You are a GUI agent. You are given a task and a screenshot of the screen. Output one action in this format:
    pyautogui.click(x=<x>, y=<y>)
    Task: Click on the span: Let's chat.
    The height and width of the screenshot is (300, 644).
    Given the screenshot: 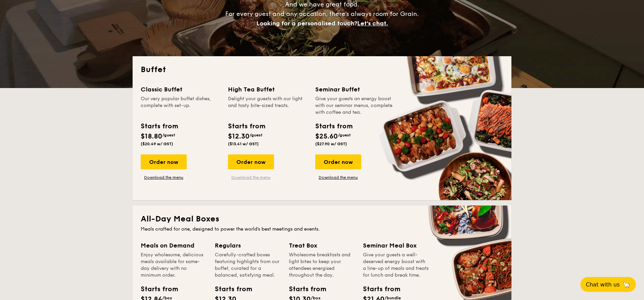 What is the action you would take?
    pyautogui.click(x=372, y=23)
    